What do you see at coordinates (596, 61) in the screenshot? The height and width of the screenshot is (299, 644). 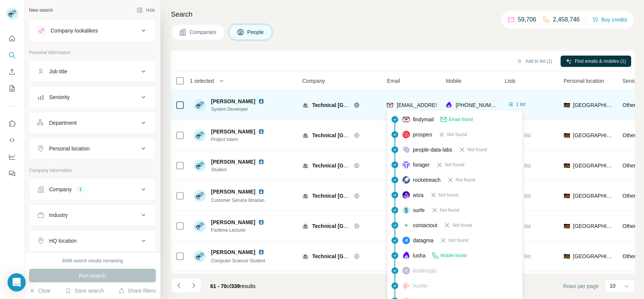 I see `button: Find emails & mobiles (1)` at bounding box center [596, 61].